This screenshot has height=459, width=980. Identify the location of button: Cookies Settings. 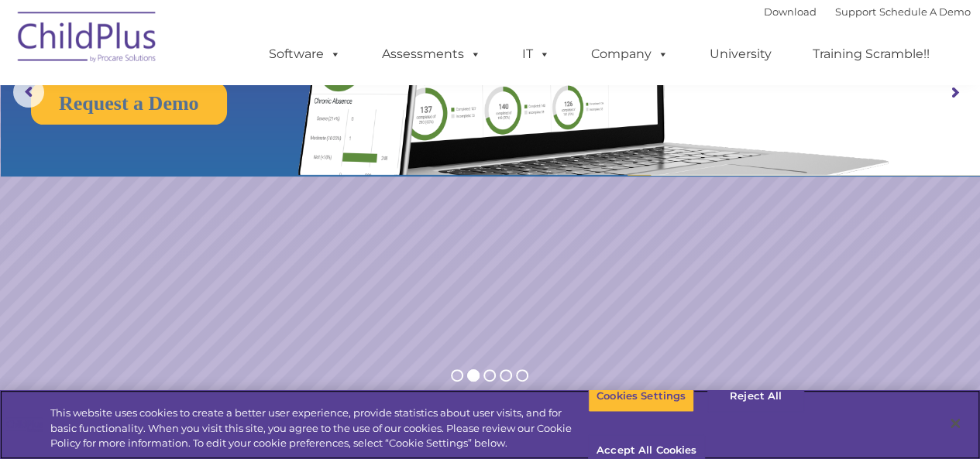
(641, 396).